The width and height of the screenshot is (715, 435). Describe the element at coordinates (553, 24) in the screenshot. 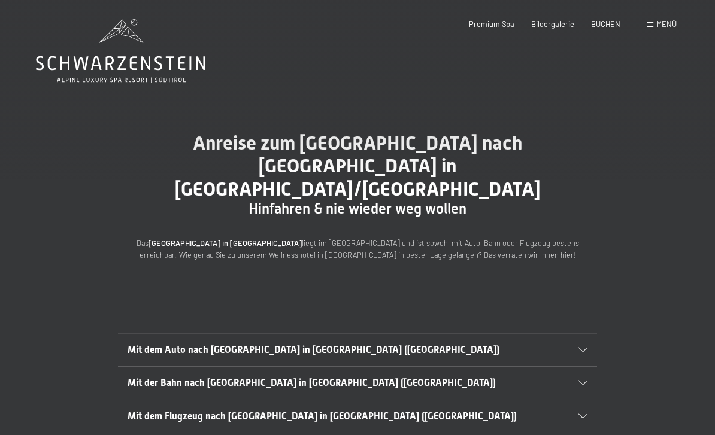

I see `a: Bildergalerie` at that location.